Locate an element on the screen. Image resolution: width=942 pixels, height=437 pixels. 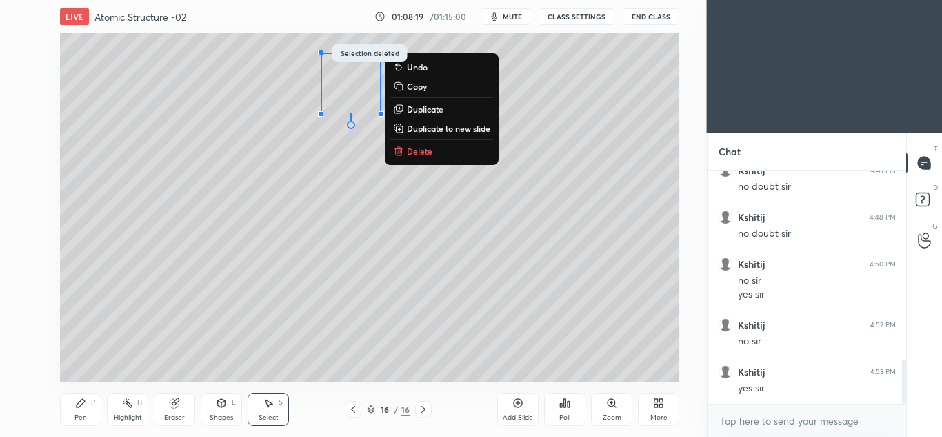
p: D is located at coordinates (935, 187).